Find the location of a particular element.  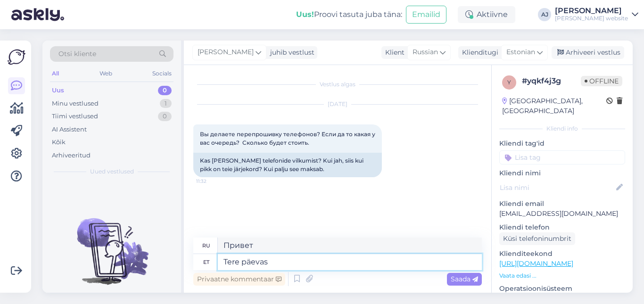

div: Socials is located at coordinates (162, 74).